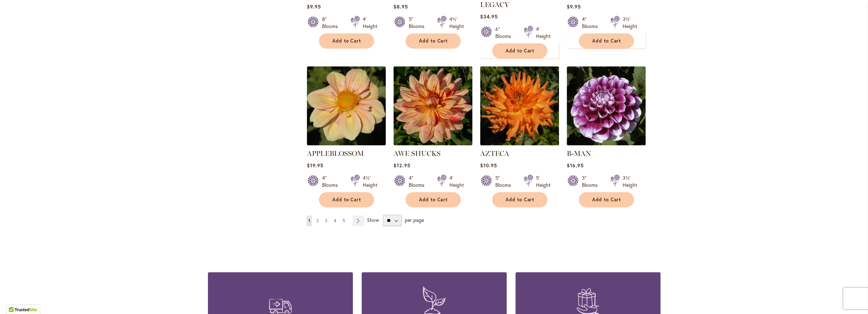  I want to click on a: 5, so click(343, 221).